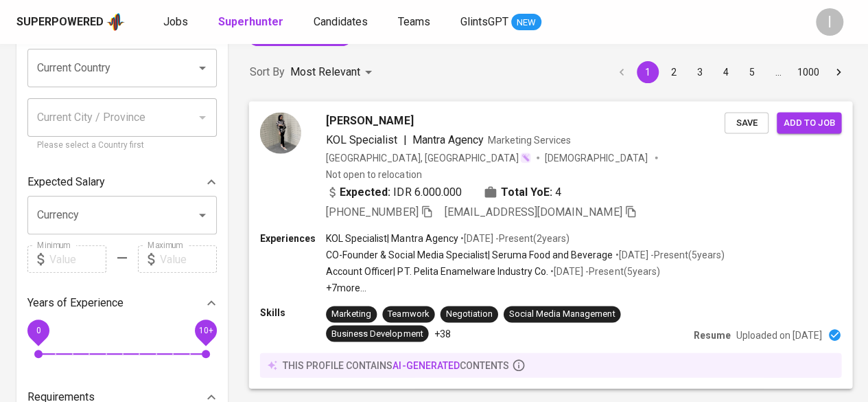  Describe the element at coordinates (415, 22) in the screenshot. I see `a: Teams` at that location.